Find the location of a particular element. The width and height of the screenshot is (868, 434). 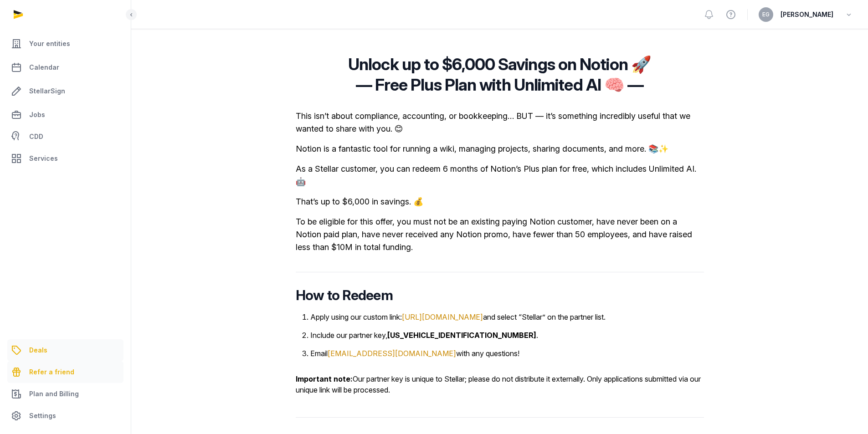

span: Jobs is located at coordinates (37, 115).